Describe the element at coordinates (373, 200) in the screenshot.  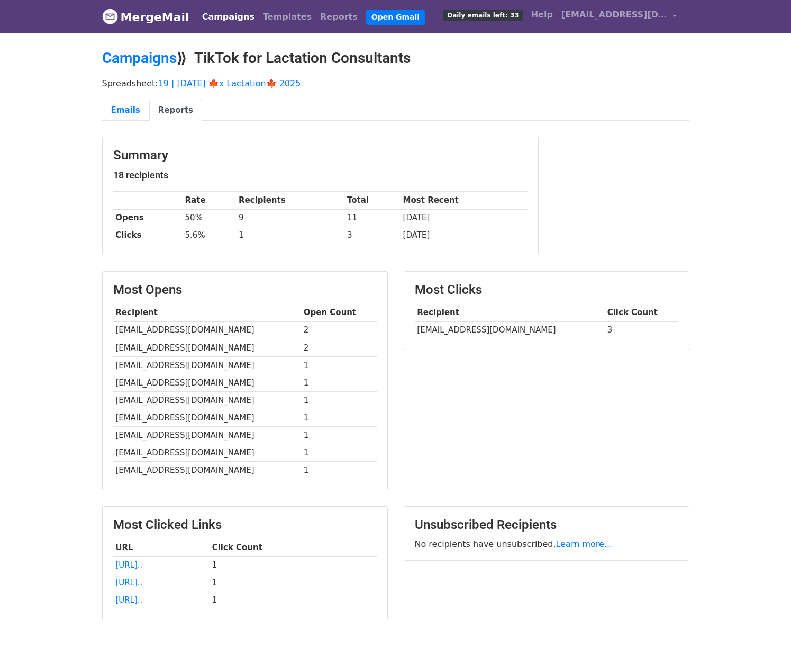
I see `th: Total` at that location.